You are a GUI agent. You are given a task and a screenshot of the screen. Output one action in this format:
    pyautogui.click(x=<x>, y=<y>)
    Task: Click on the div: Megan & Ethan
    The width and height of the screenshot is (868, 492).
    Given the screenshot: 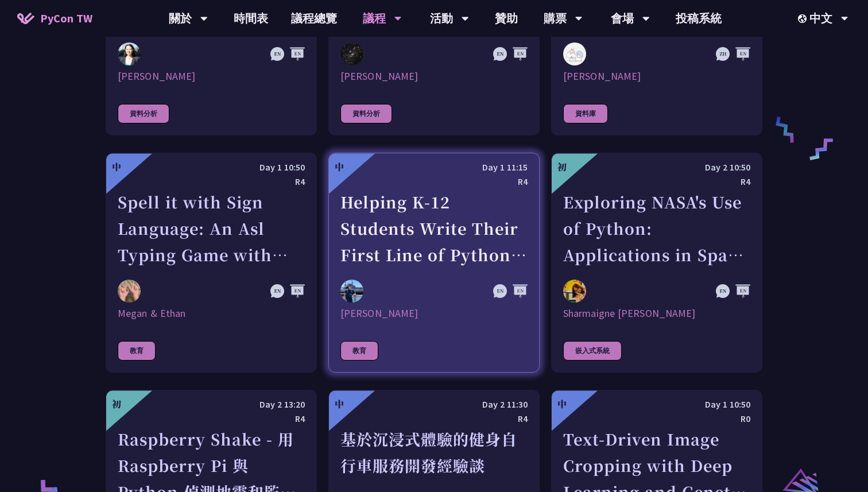 What is the action you would take?
    pyautogui.click(x=211, y=314)
    